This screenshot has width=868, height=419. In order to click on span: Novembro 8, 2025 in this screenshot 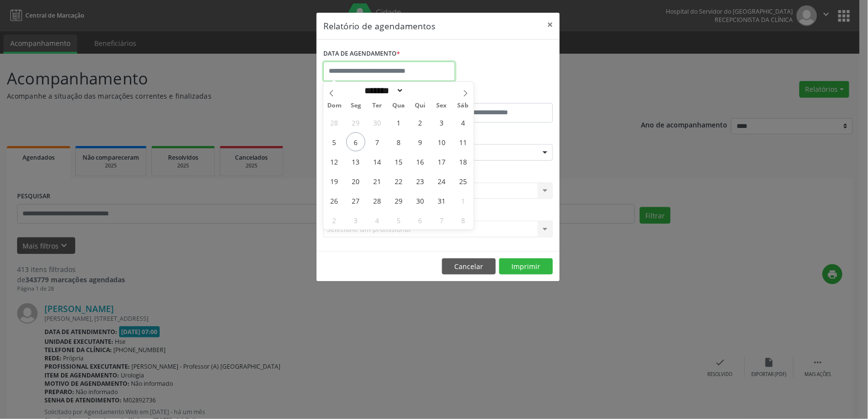, I will do `click(463, 220)`.